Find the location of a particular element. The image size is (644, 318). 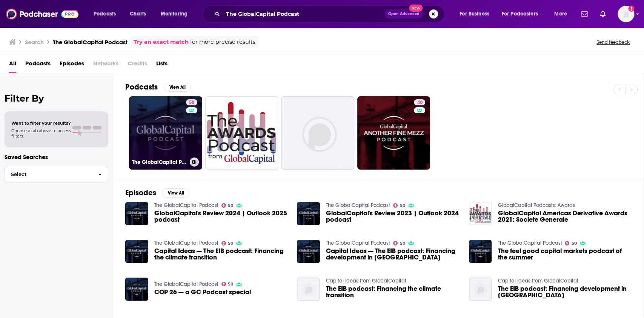

img: Podchaser - Follow, Share and Rate Podcasts is located at coordinates (42, 14).